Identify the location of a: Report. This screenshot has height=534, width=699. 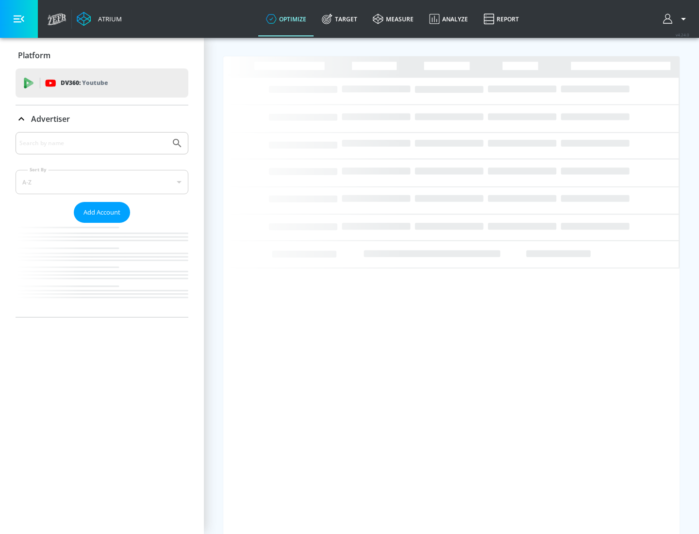
(501, 19).